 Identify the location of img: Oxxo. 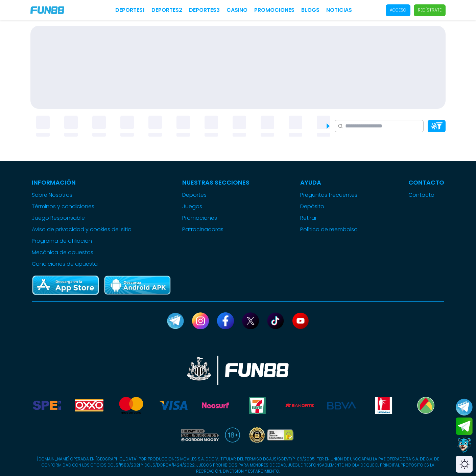
(89, 406).